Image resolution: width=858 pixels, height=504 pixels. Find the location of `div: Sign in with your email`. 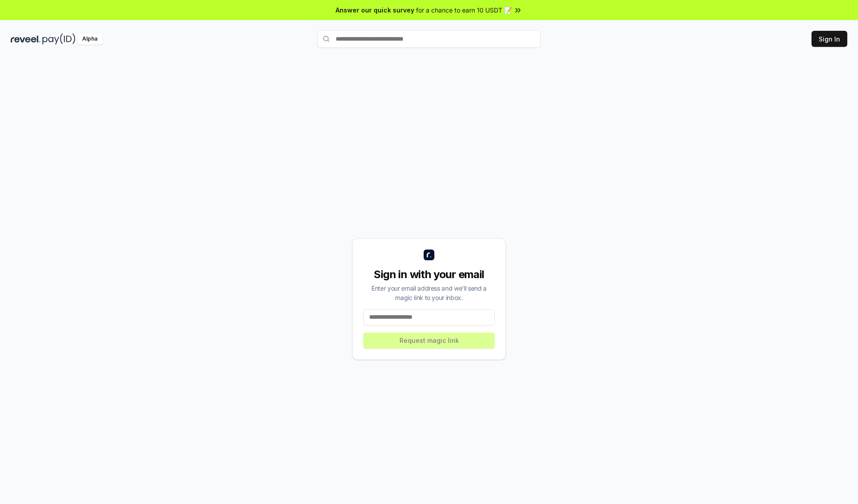

div: Sign in with your email is located at coordinates (429, 274).